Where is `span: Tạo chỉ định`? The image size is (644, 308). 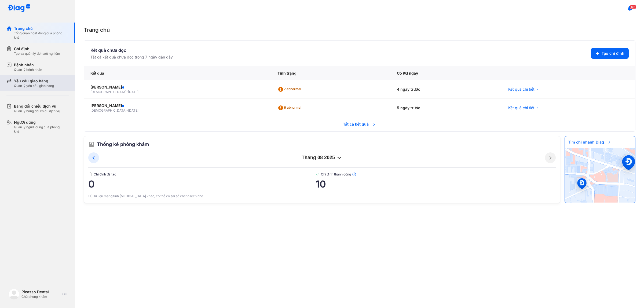
span: Tạo chỉ định is located at coordinates (613, 53).